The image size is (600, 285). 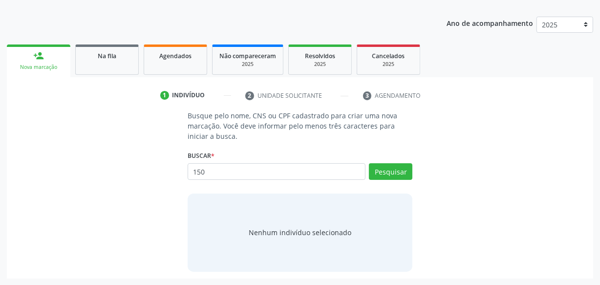 What do you see at coordinates (201, 155) in the screenshot?
I see `label: Buscar` at bounding box center [201, 155].